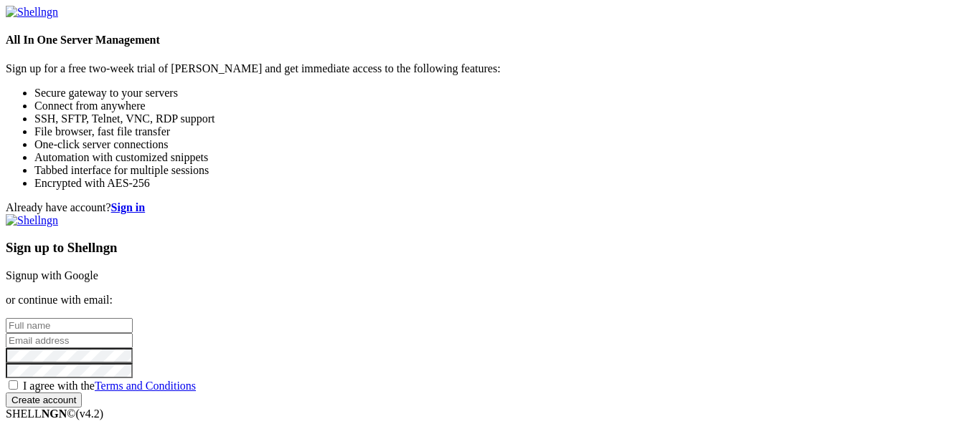 This screenshot has height=429, width=980. Describe the element at coordinates (490, 208) in the screenshot. I see `div: Already have account?` at that location.